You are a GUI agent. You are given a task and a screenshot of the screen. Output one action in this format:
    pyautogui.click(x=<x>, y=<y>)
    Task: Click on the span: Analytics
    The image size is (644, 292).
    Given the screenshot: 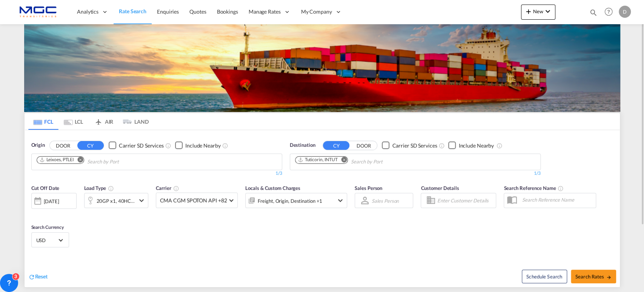 What is the action you would take?
    pyautogui.click(x=87, y=12)
    